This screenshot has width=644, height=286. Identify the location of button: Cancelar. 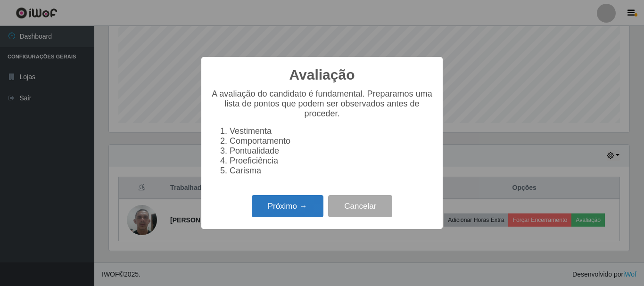
(360, 206).